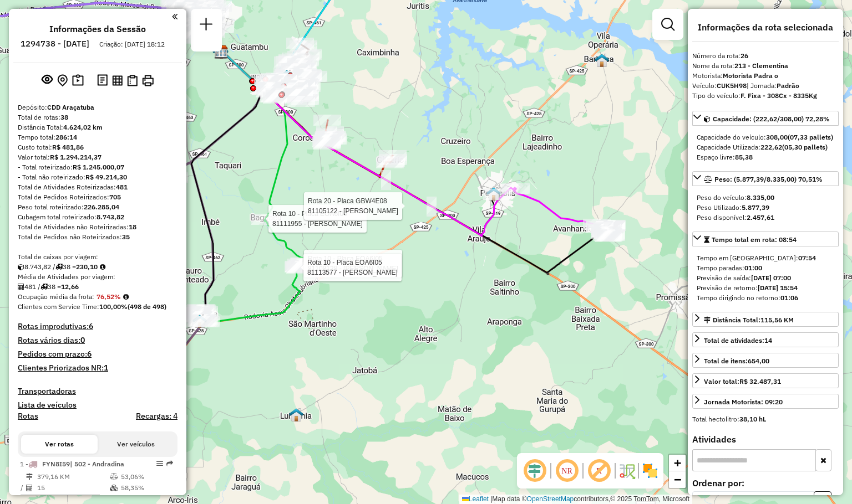 Image resolution: width=852 pixels, height=504 pixels. Describe the element at coordinates (771, 147) in the screenshot. I see `strong: 222,62` at that location.